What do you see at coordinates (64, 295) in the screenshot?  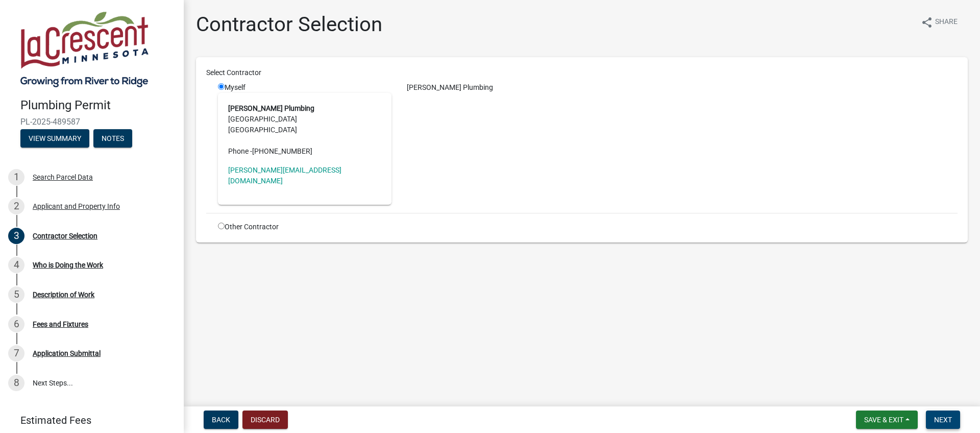 I see `div: Description of Work` at bounding box center [64, 295].